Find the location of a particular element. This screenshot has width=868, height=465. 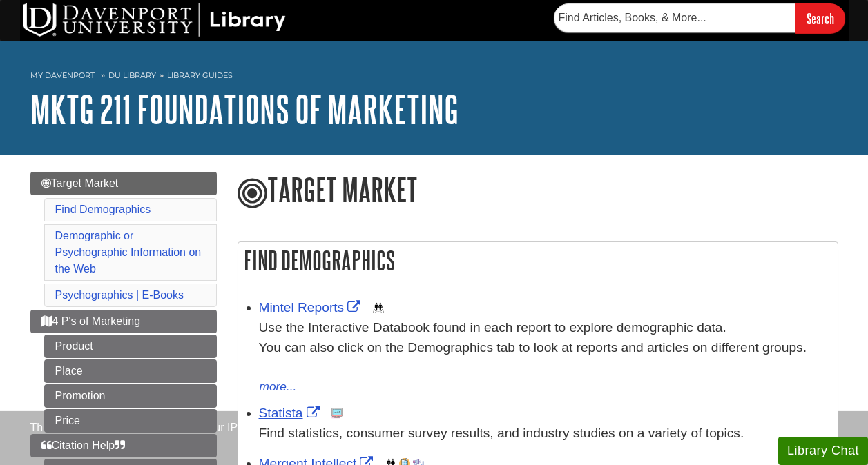

a: Price is located at coordinates (130, 421).